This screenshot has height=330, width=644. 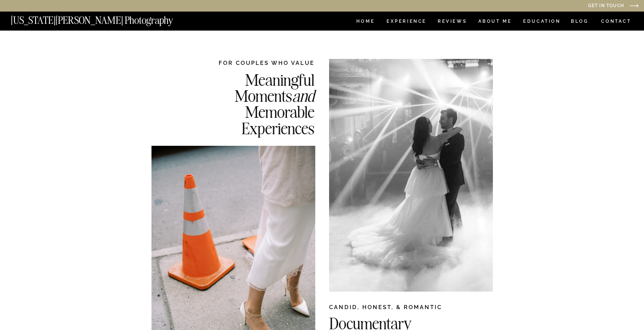 What do you see at coordinates (616, 21) in the screenshot?
I see `a: CONTACT` at bounding box center [616, 21].